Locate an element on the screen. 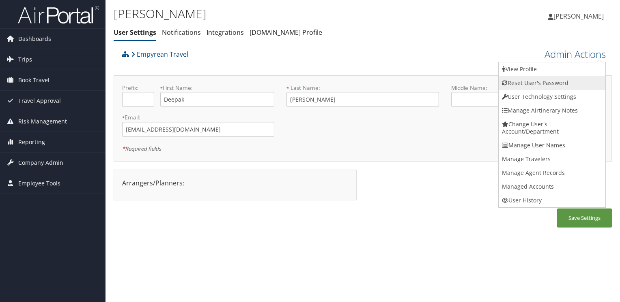  a: Manage Airtinerary Notes is located at coordinates (551, 111).